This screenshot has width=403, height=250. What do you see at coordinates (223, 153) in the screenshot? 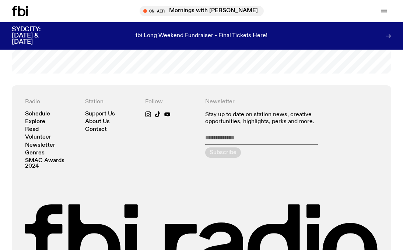
I see `button: Subscribe` at bounding box center [223, 153].